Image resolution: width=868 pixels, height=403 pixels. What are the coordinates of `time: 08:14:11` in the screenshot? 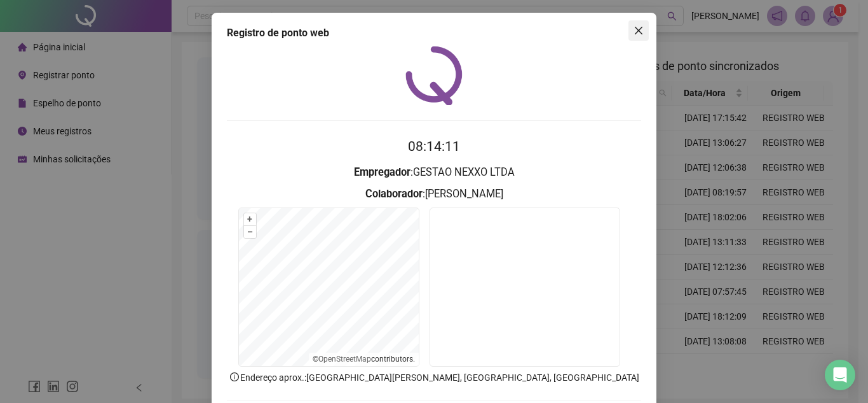 It's located at (434, 146).